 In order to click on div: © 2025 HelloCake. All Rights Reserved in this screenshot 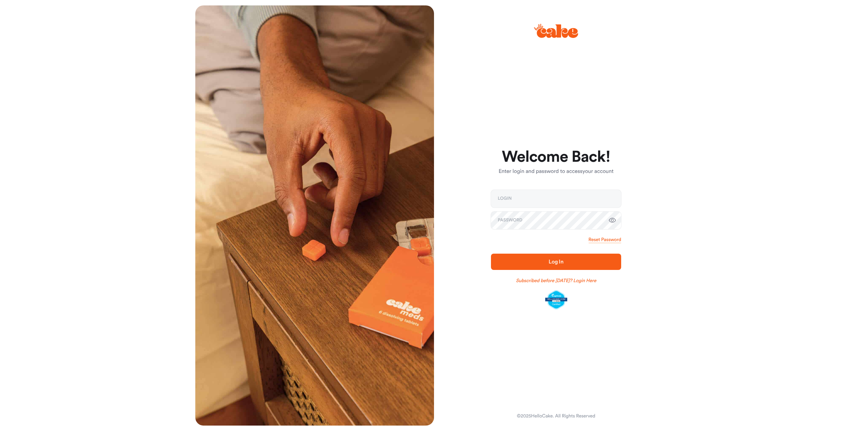, I will do `click(556, 416)`.